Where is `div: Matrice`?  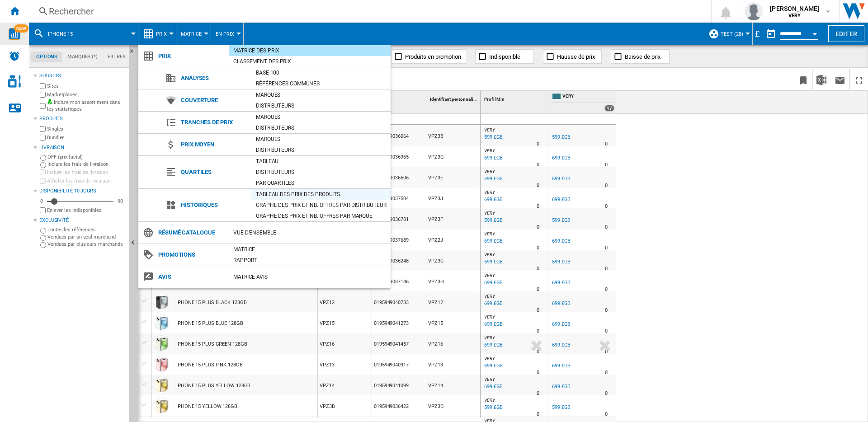 div: Matrice is located at coordinates (310, 250).